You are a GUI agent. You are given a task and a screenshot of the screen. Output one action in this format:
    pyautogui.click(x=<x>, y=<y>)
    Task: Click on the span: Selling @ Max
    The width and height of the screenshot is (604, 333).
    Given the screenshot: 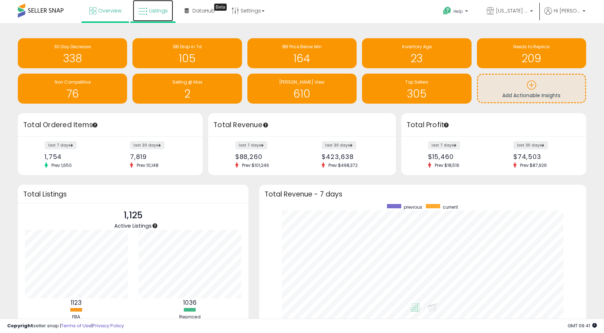 What is the action you would take?
    pyautogui.click(x=187, y=82)
    